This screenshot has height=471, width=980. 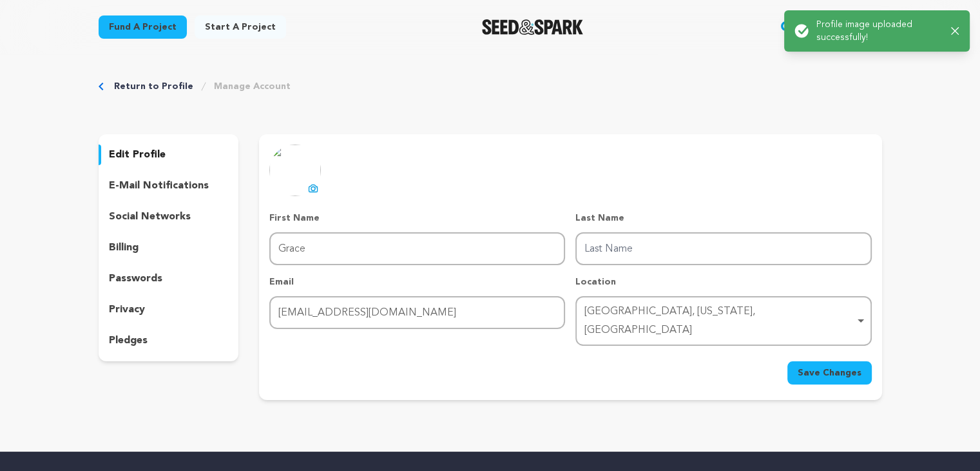 What do you see at coordinates (241, 27) in the screenshot?
I see `a: Start a project` at bounding box center [241, 27].